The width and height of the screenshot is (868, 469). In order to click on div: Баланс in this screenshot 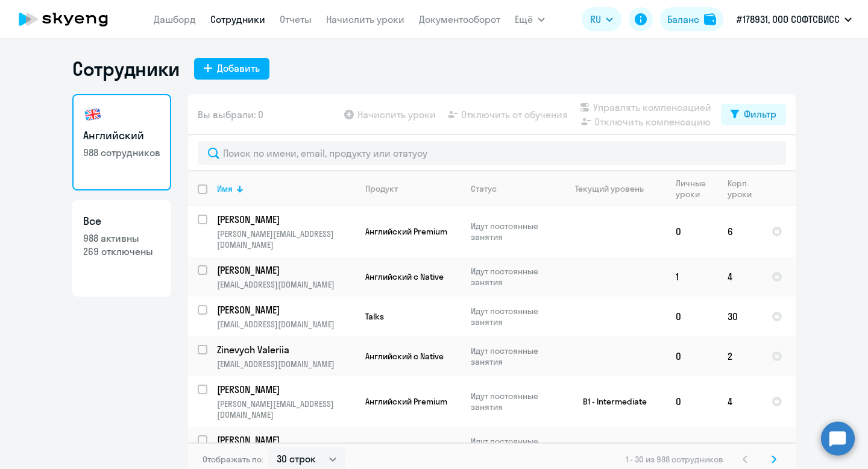, I will do `click(683, 19)`.